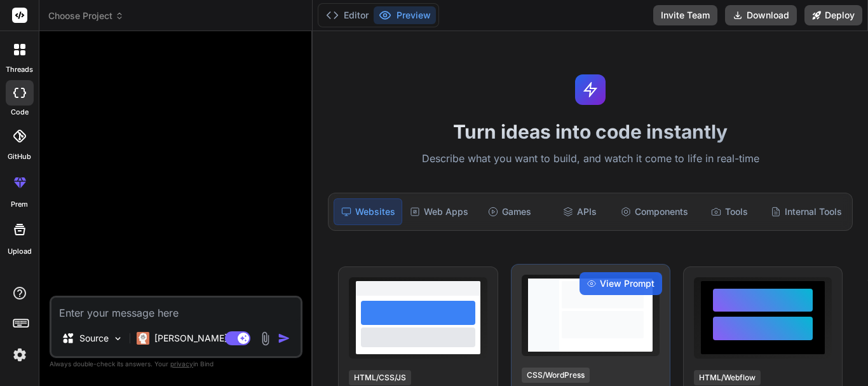 This screenshot has width=868, height=386. What do you see at coordinates (590, 131) in the screenshot?
I see `h1: Turn ideas into code instantly` at bounding box center [590, 131].